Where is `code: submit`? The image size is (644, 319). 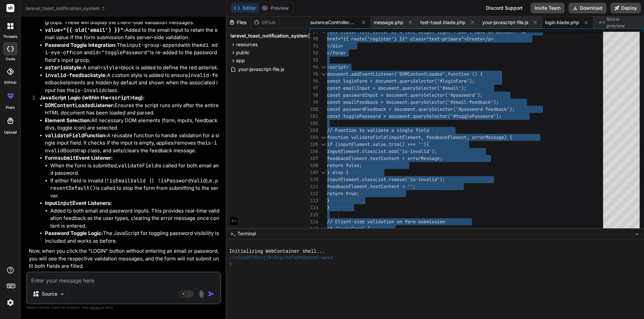 code: submit is located at coordinates (66, 158).